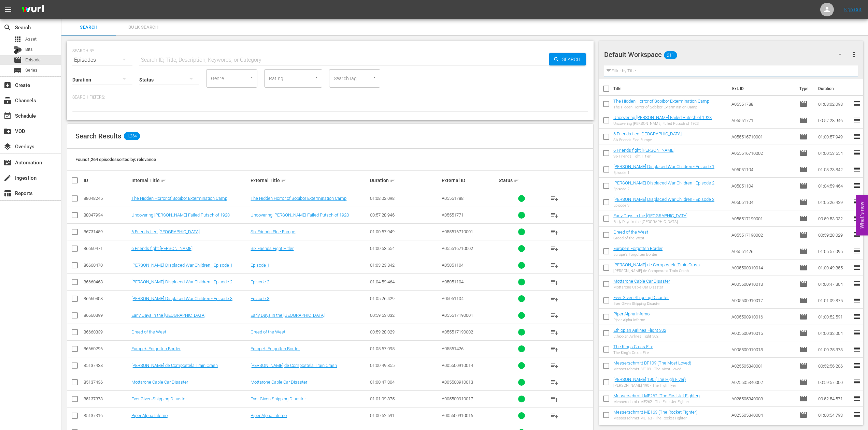 This screenshot has height=430, width=868. Describe the element at coordinates (405, 382) in the screenshot. I see `div: 01:00:47.304` at that location.